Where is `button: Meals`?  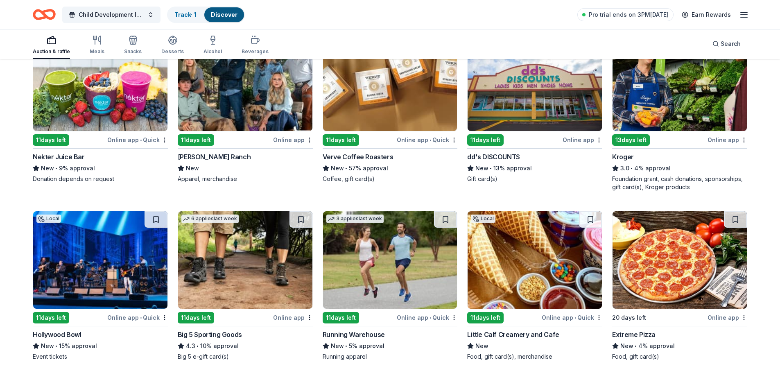
button: Meals is located at coordinates (97, 45).